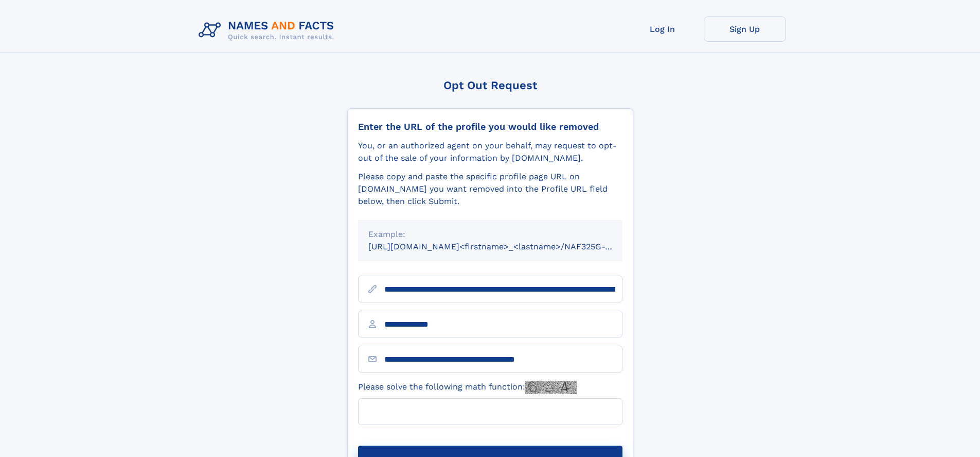 The image size is (980, 457). I want to click on img: Logo Names and Facts, so click(268, 31).